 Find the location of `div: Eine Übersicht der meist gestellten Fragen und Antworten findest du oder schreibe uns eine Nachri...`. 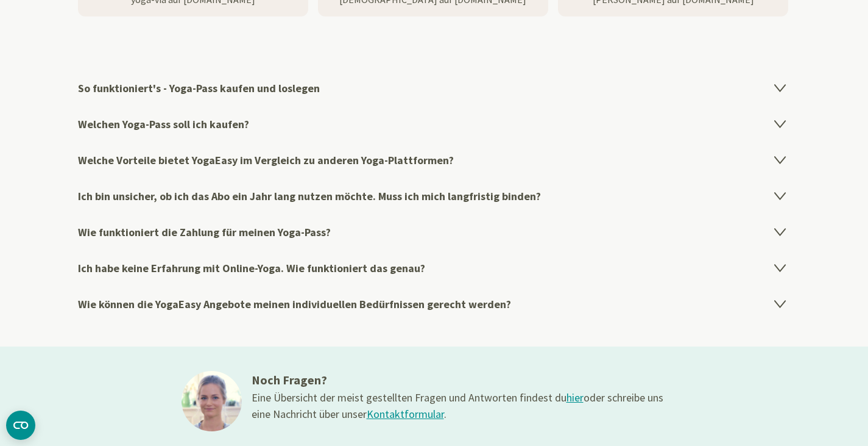

div: Eine Übersicht der meist gestellten Fragen und Antworten findest du oder schreibe uns eine Nachri... is located at coordinates (459, 406).